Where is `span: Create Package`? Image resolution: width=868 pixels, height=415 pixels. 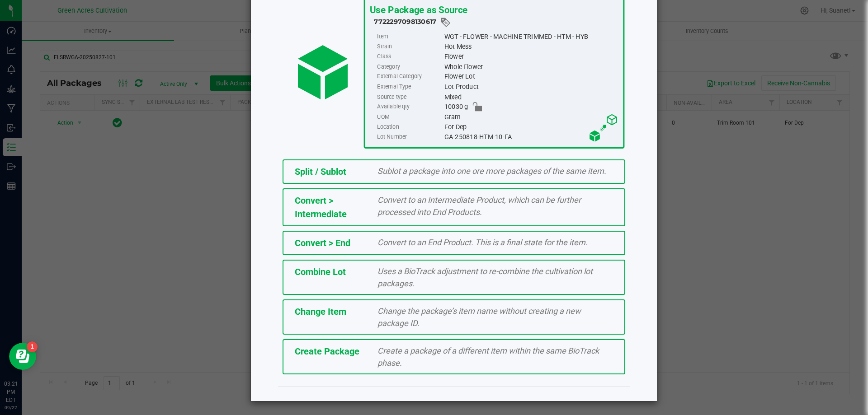 span: Create Package is located at coordinates (327, 352).